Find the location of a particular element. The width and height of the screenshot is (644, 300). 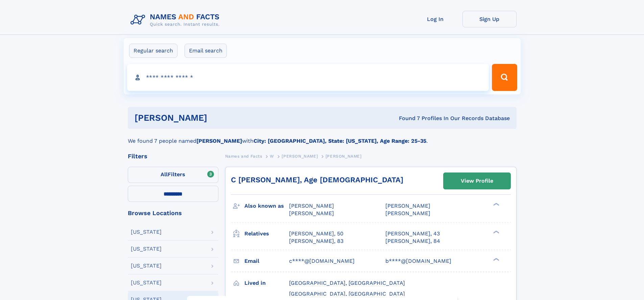

img: Logo Names and Facts is located at coordinates (176, 20).